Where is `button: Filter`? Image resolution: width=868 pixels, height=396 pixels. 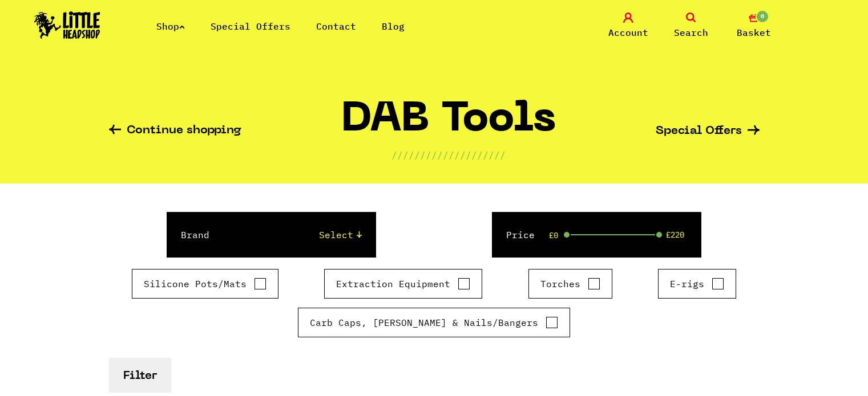 button: Filter is located at coordinates (140, 375).